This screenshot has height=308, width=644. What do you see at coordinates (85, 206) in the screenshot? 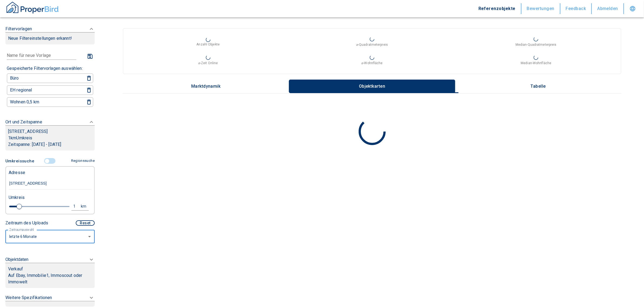
I see `div: km` at bounding box center [85, 206].